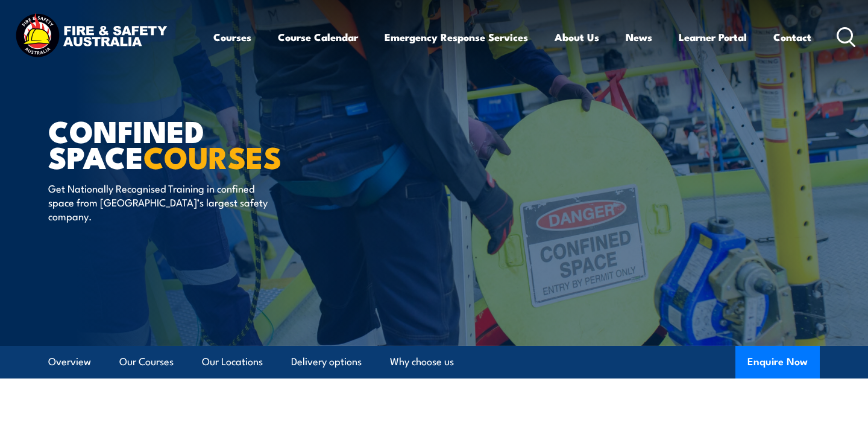  What do you see at coordinates (713, 37) in the screenshot?
I see `a: Learner Portal` at bounding box center [713, 37].